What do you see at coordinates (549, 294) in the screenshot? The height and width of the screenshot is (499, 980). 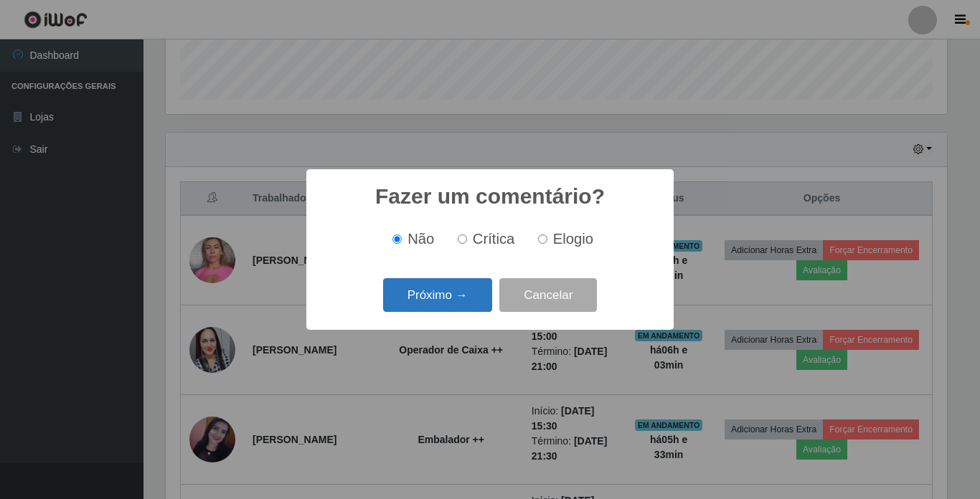 I see `button: Cancelar` at bounding box center [549, 294].